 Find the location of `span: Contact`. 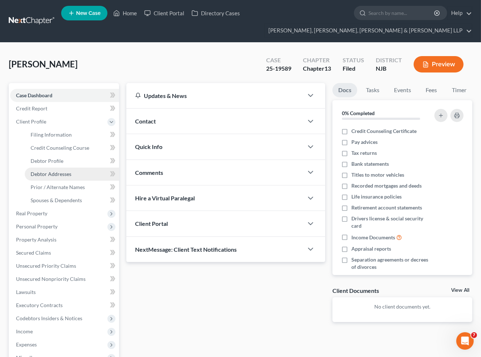

span: Contact is located at coordinates (145, 121).